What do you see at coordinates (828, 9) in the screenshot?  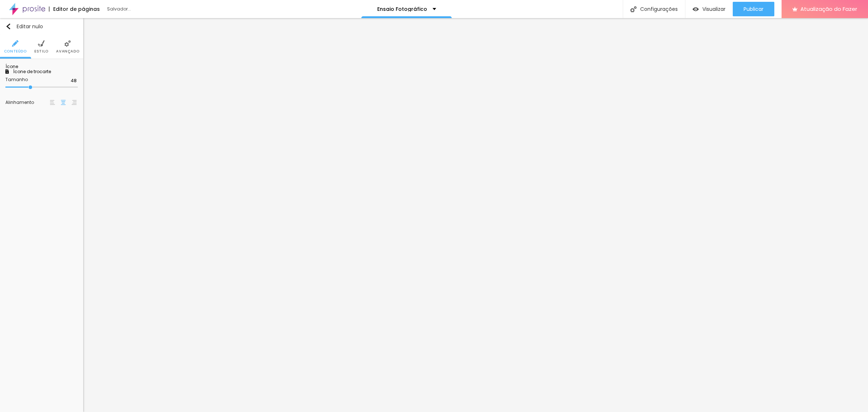 I see `font: Atualização do Fazer` at bounding box center [828, 9].